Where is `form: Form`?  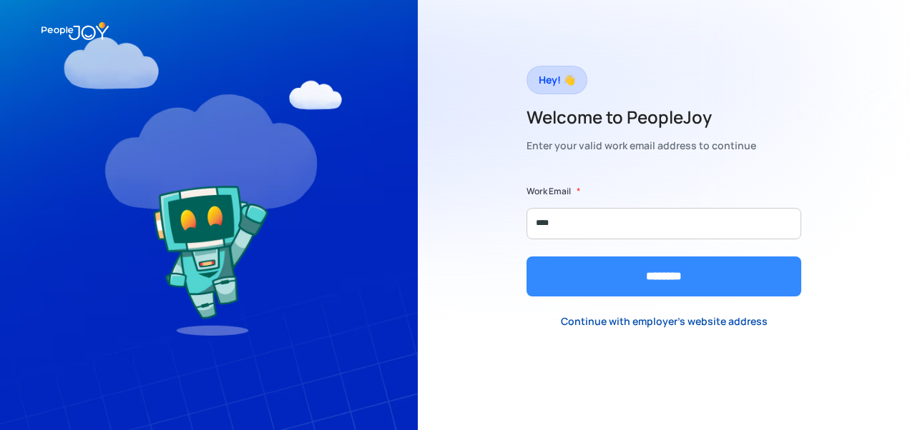 form: Form is located at coordinates (664, 240).